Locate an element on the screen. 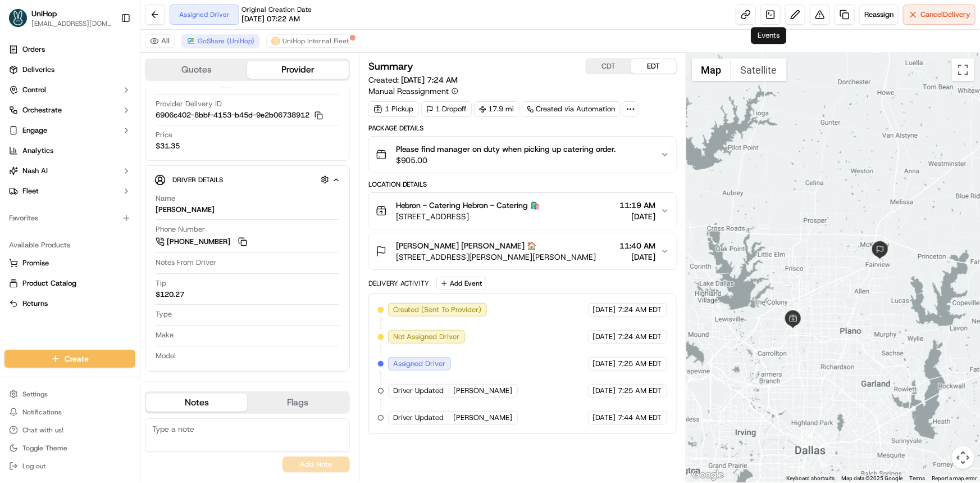  span: $31.35 is located at coordinates (167, 146).